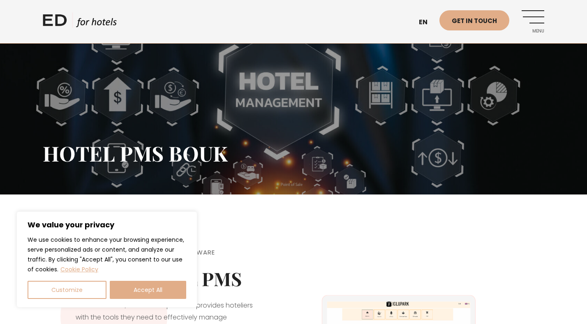 Image resolution: width=587 pixels, height=324 pixels. I want to click on a: en, so click(427, 22).